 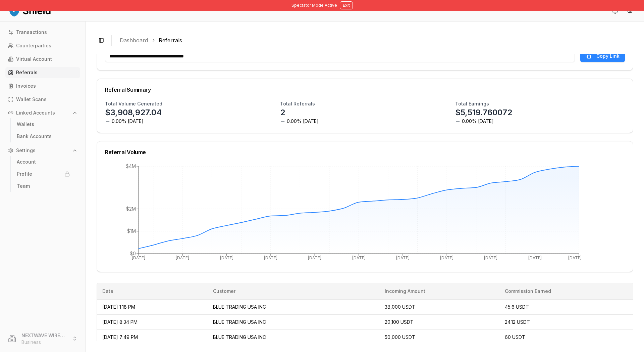 What do you see at coordinates (399, 307) in the screenshot?
I see `span: 38,000 USDT` at bounding box center [399, 307].